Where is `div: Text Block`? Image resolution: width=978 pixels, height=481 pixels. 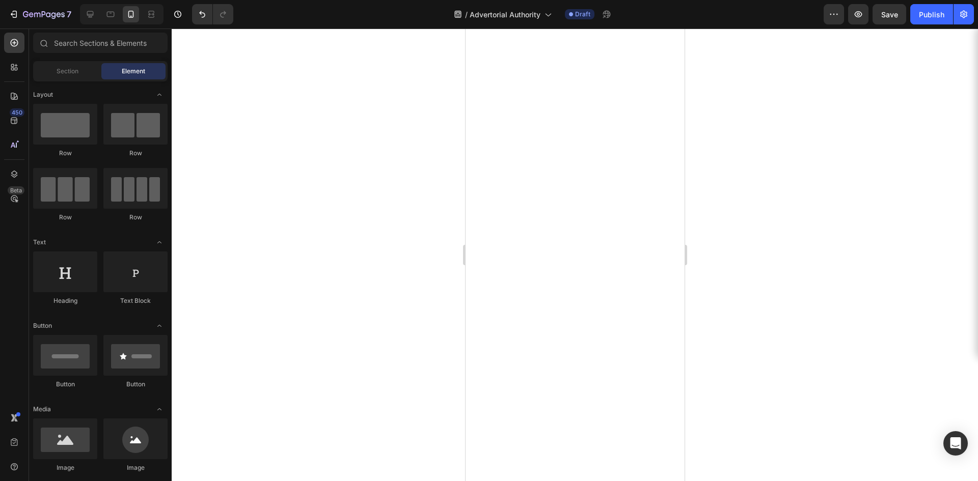
div: Text Block is located at coordinates (135, 301).